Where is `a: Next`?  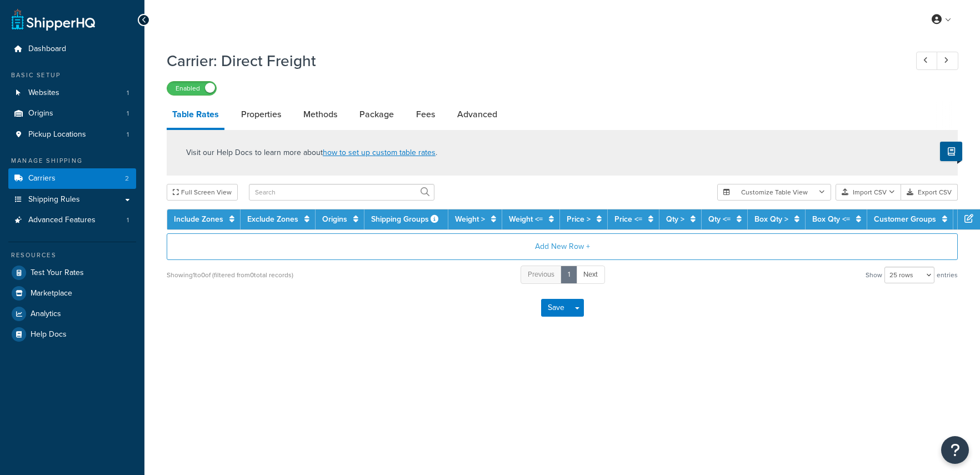
a: Next is located at coordinates (591, 274).